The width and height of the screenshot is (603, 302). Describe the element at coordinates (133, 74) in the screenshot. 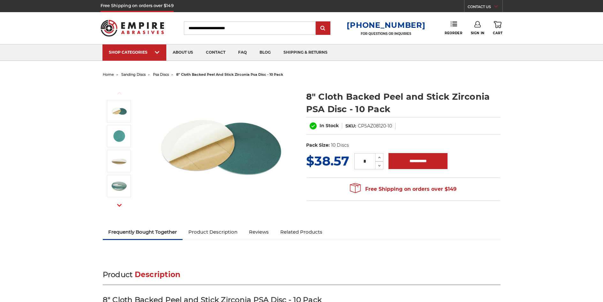

I see `a: sanding discs` at that location.